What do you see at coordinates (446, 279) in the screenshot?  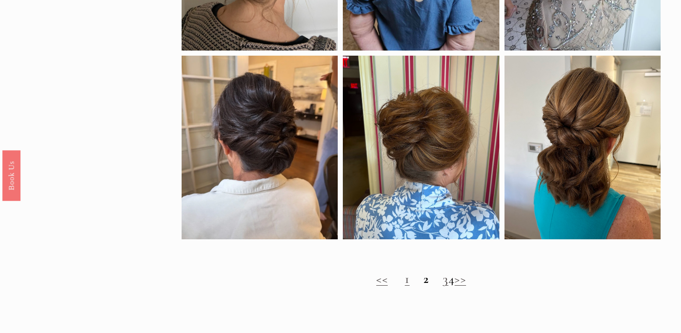 I see `a: 3` at bounding box center [446, 279].